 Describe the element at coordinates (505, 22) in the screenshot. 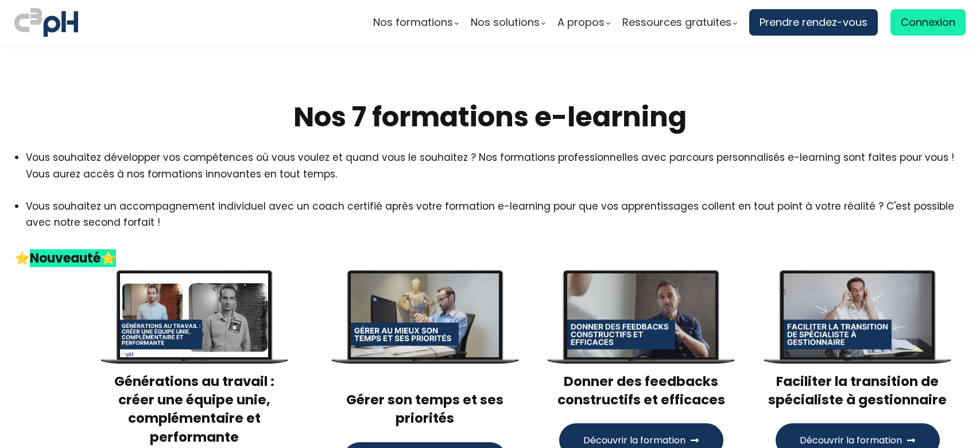

I see `span: Nos solutions` at that location.